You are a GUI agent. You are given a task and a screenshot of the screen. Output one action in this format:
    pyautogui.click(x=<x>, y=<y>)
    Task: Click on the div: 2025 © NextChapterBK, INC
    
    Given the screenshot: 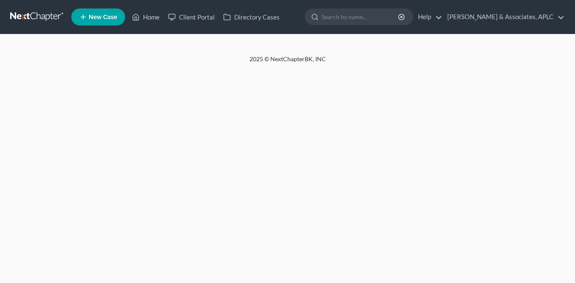 What is the action you would take?
    pyautogui.click(x=288, y=62)
    